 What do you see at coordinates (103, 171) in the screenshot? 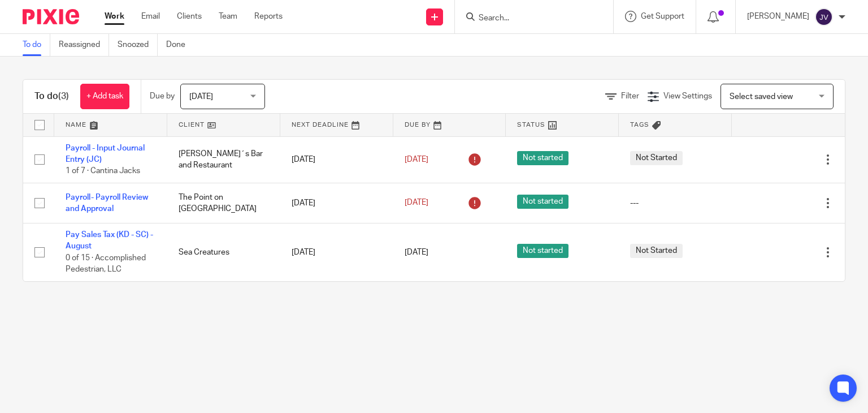
I see `span: 1 of 7 · Cantina Jacks` at bounding box center [103, 171].